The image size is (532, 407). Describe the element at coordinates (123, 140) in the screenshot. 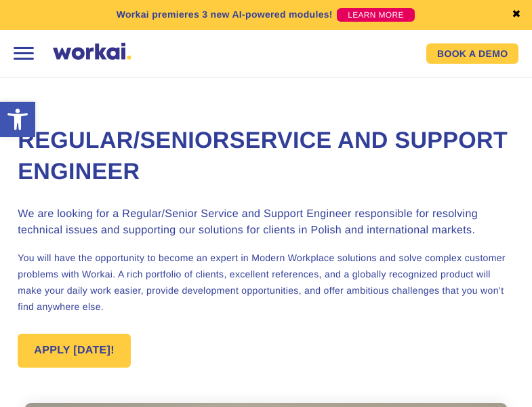

I see `span: Regular/Senior` at that location.